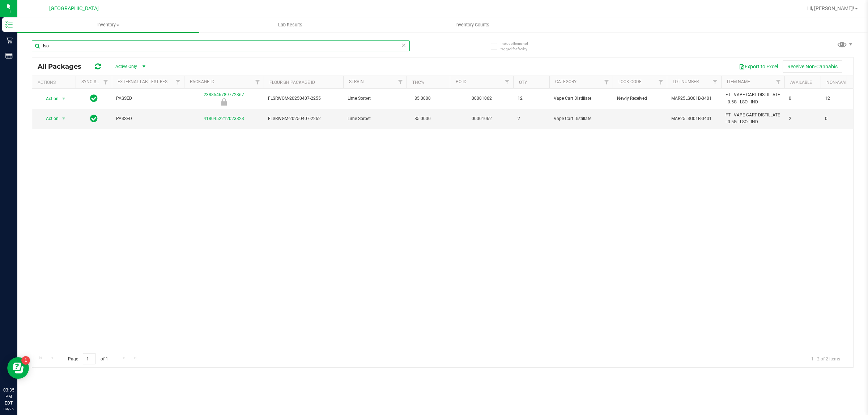 This screenshot has width=868, height=415. Describe the element at coordinates (95, 82) in the screenshot. I see `a: Sync Status` at that location.